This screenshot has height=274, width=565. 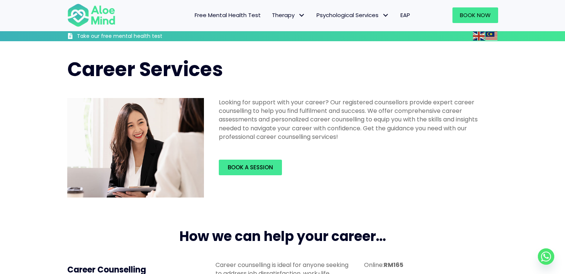 I want to click on img: ms, so click(x=491, y=36).